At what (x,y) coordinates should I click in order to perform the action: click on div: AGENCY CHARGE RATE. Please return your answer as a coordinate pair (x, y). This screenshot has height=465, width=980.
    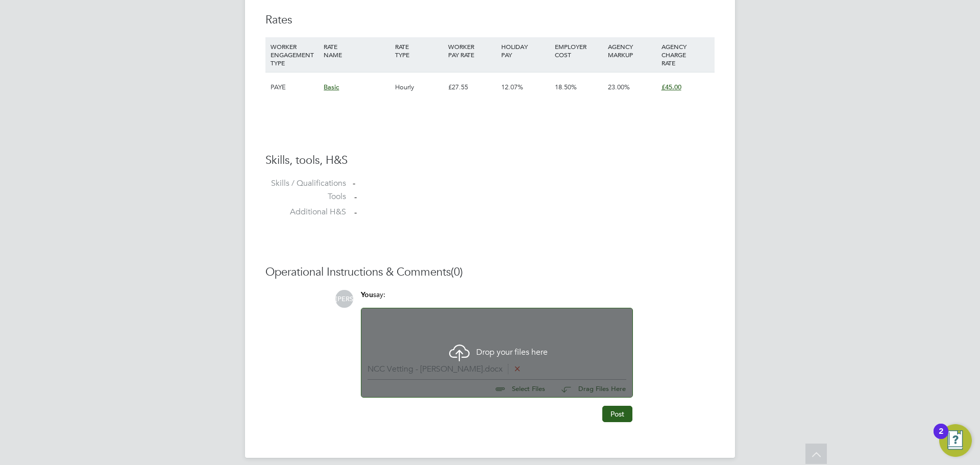
    Looking at the image, I should click on (686, 55).